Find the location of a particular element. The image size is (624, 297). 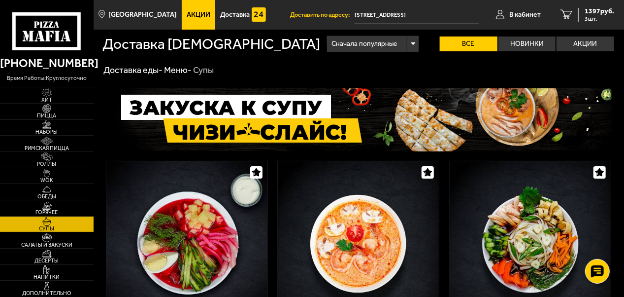

a: Доставка еды- is located at coordinates (133, 70).